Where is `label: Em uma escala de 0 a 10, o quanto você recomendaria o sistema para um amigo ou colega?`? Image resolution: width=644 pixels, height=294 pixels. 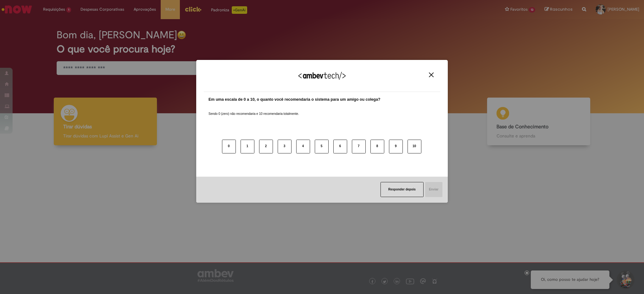 label: Em uma escala de 0 a 10, o quanto você recomendaria o sistema para um amigo ou colega? is located at coordinates (294, 99).